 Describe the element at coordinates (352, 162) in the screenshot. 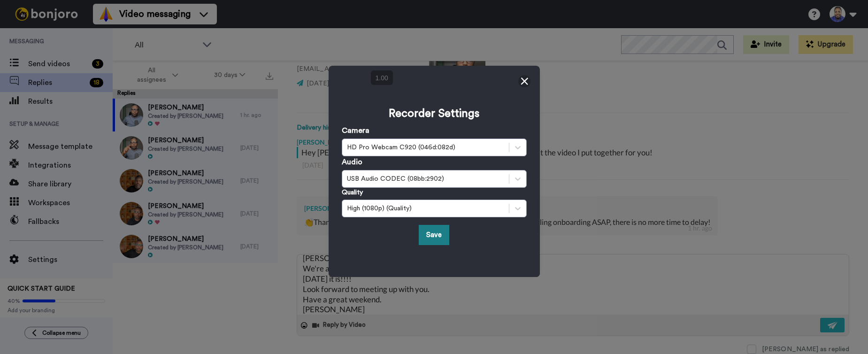

I see `label: Audio` at that location.